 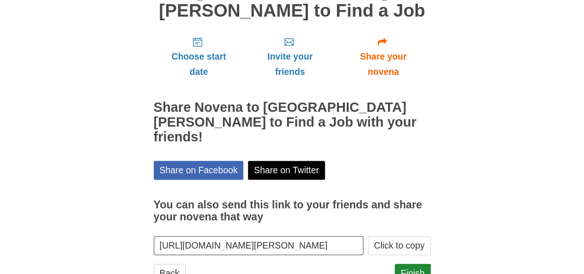 What do you see at coordinates (199, 57) in the screenshot?
I see `a: Choose start date` at bounding box center [199, 57].